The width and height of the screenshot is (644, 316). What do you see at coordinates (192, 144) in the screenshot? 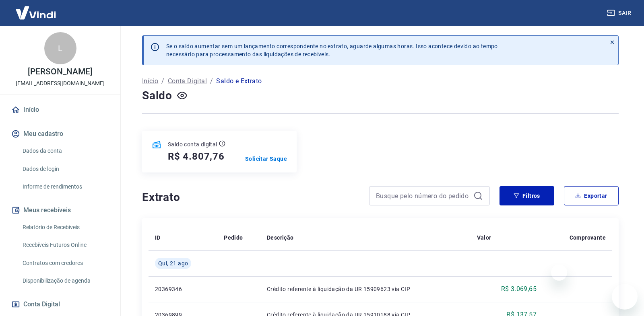
I see `p: Saldo conta digital` at bounding box center [192, 144].